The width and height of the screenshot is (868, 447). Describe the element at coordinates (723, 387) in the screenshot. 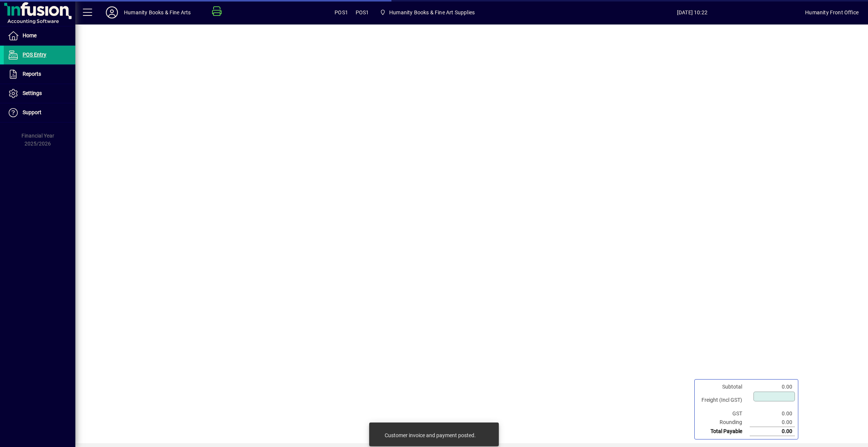

I see `td: Subtotal` at that location.